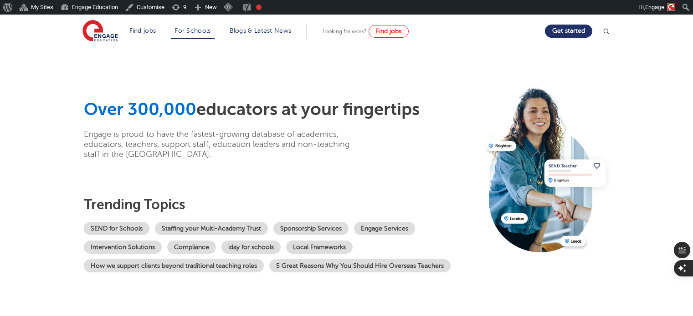 The width and height of the screenshot is (693, 316). What do you see at coordinates (568, 31) in the screenshot?
I see `a: Get started` at bounding box center [568, 31].